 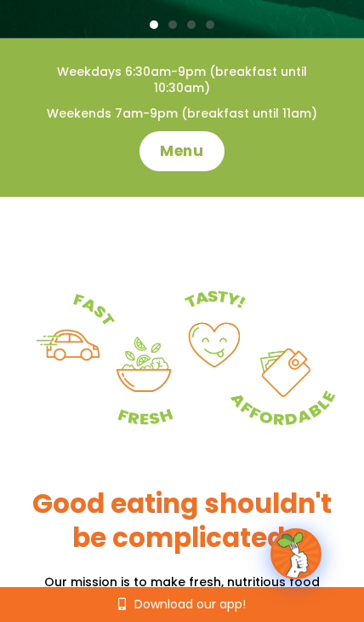 I want to click on span: Menu, so click(x=181, y=152).